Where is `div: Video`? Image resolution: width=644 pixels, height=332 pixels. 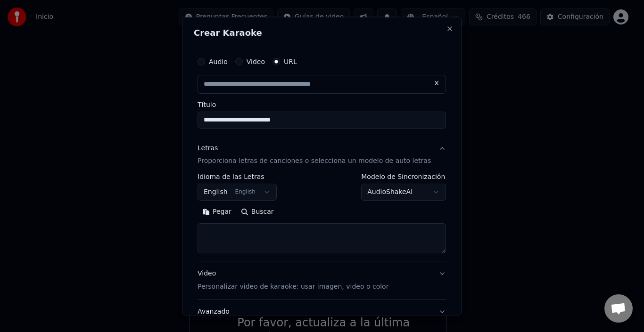
div: Video is located at coordinates (293, 280).